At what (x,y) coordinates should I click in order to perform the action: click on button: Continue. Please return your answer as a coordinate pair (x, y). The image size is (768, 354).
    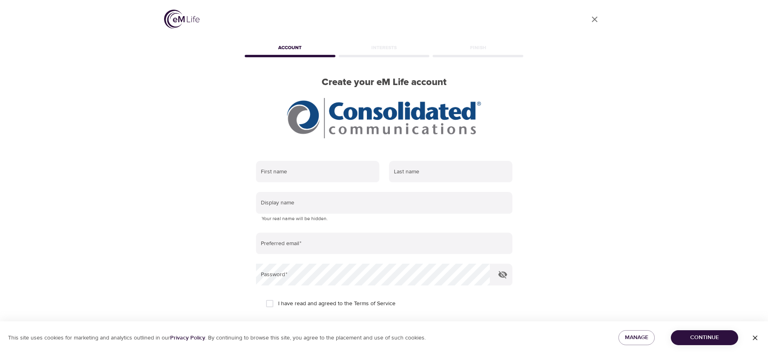
    Looking at the image, I should click on (704, 337).